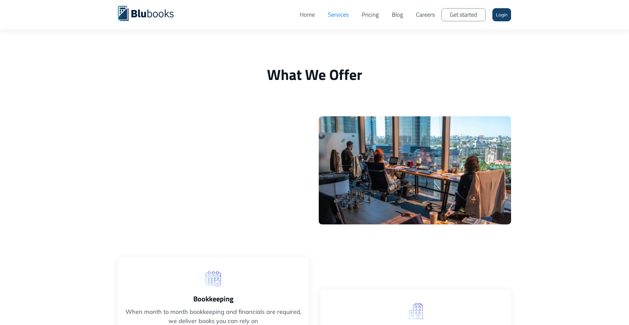  I want to click on a: Pricing, so click(370, 15).